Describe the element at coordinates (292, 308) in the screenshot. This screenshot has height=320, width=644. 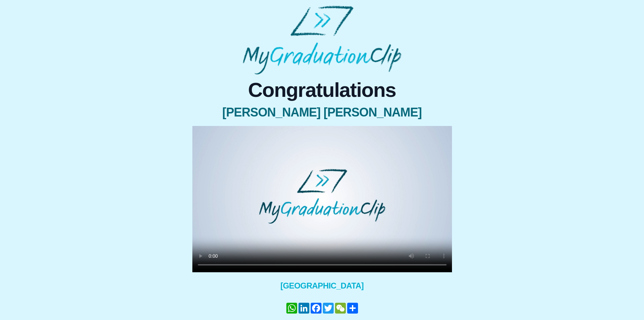
I see `a: WhatsApp` at that location.